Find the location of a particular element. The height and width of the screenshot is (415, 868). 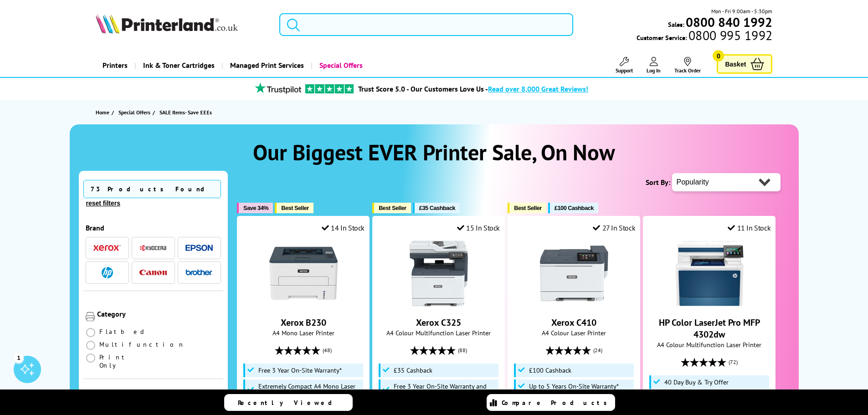

span: Ink & Toner Cartridges is located at coordinates (179, 65).